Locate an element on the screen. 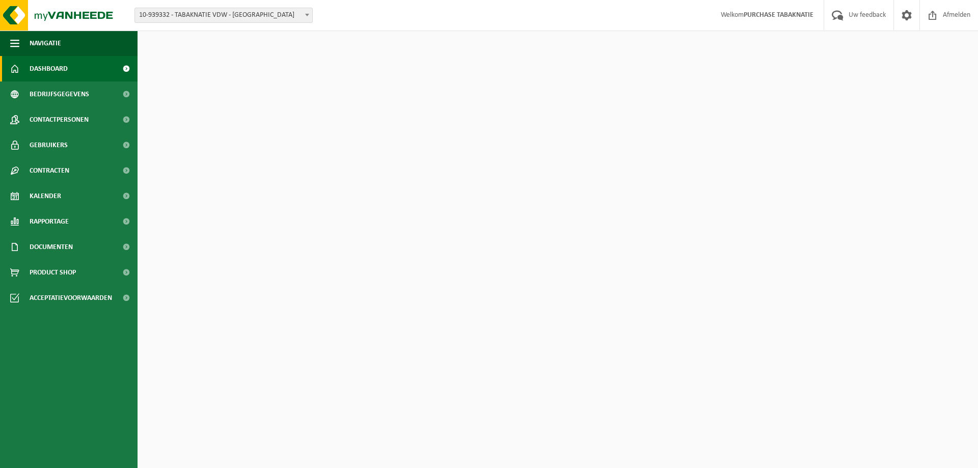 This screenshot has height=468, width=978. span: Product Shop is located at coordinates (52, 273).